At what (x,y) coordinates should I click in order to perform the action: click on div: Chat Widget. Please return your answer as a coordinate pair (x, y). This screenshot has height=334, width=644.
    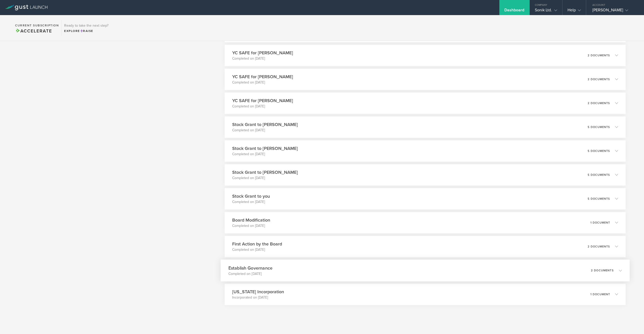
    Looking at the image, I should click on (631, 322).